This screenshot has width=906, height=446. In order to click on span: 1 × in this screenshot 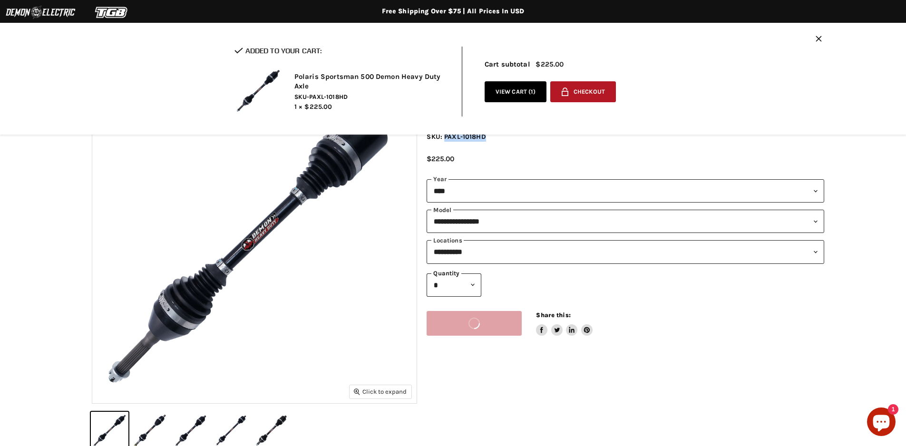, I will do `click(298, 106)`.